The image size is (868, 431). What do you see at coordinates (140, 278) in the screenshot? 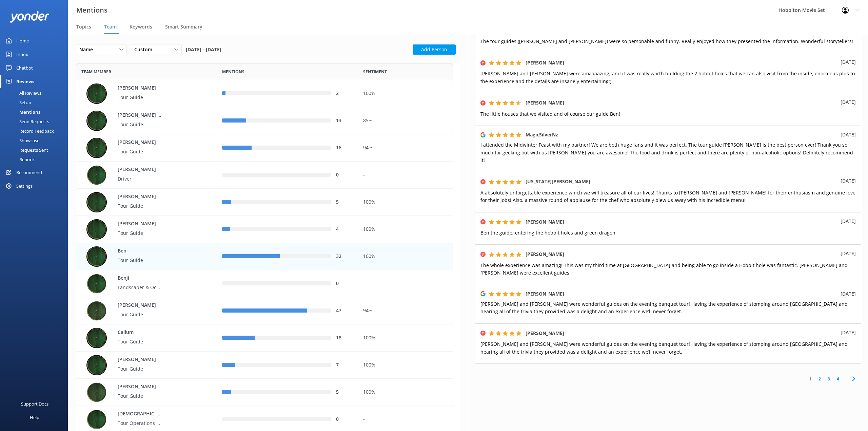
I see `p: Benji` at bounding box center [140, 278].